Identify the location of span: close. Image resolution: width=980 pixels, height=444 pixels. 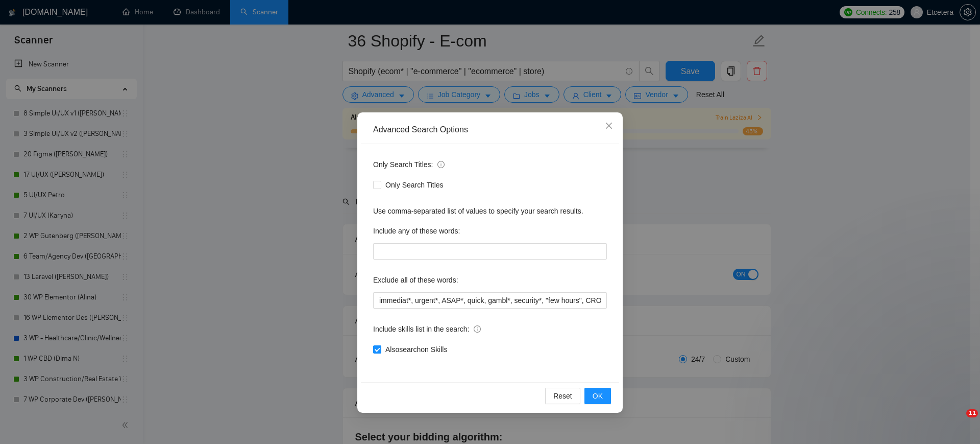
(609, 126).